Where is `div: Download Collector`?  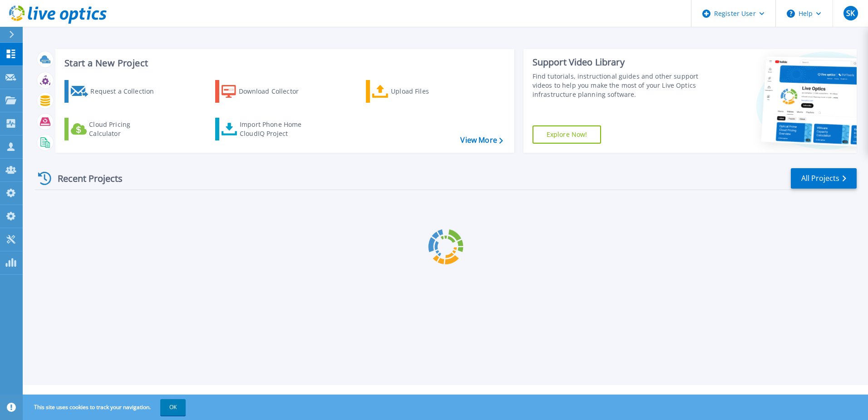 div: Download Collector is located at coordinates (275, 92).